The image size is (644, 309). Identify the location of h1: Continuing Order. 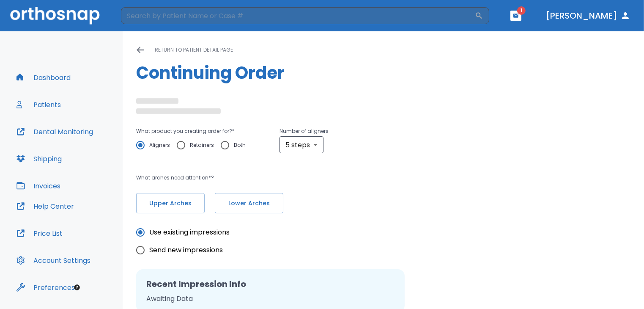
(383, 73).